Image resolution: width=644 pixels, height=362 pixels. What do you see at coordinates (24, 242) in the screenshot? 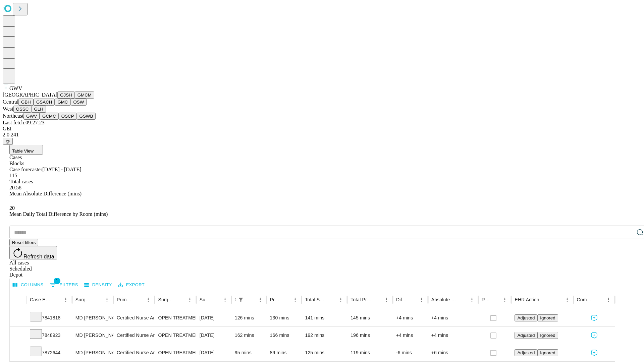
I see `span: Reset filters` at bounding box center [24, 242].